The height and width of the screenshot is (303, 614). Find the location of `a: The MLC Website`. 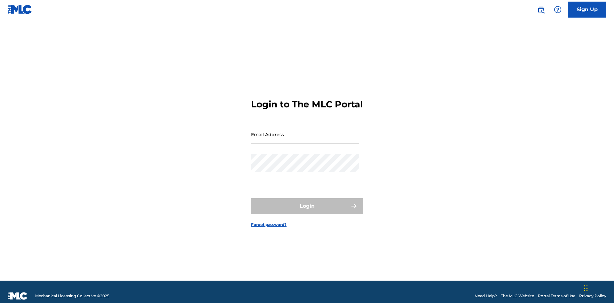

a: The MLC Website is located at coordinates (518, 296).